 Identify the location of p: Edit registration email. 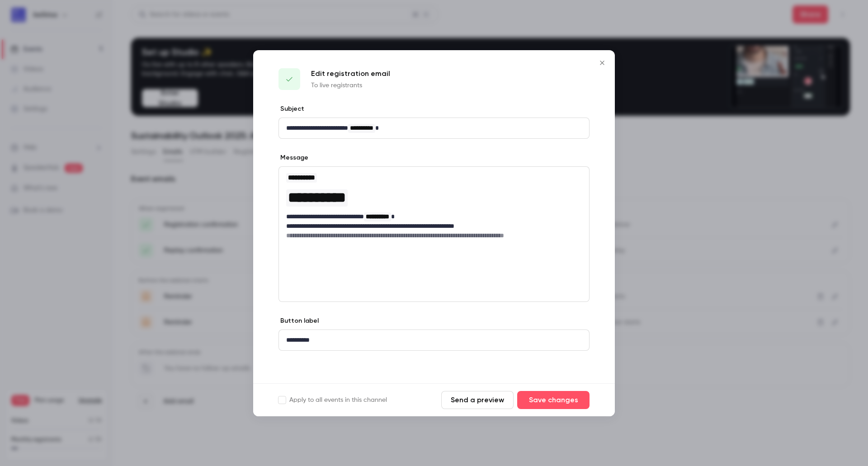
(350, 73).